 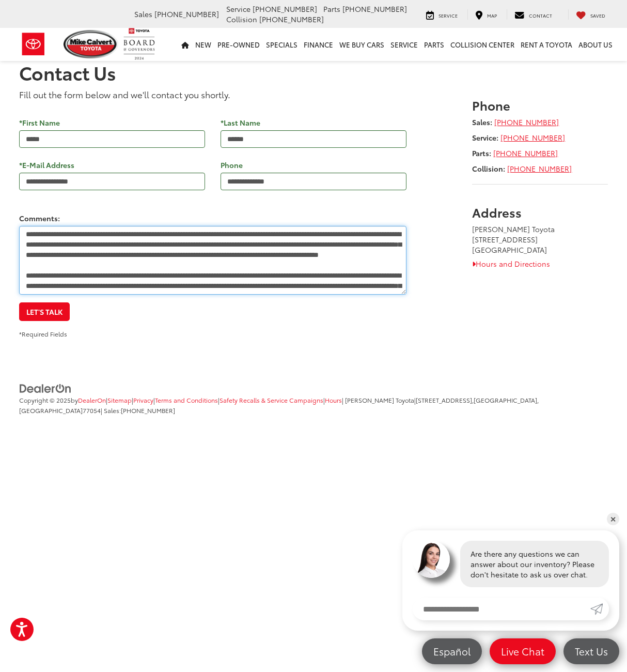 I want to click on span: Text Us, so click(x=591, y=651).